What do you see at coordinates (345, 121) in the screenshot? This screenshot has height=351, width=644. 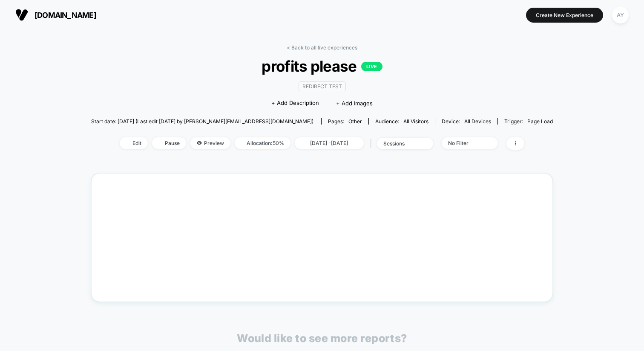 I see `div: Pages:` at bounding box center [345, 121].